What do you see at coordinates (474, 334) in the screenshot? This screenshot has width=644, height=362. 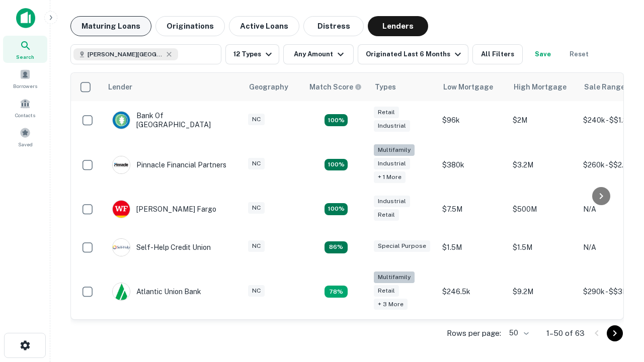 I see `p: Rows per page:` at bounding box center [474, 334].